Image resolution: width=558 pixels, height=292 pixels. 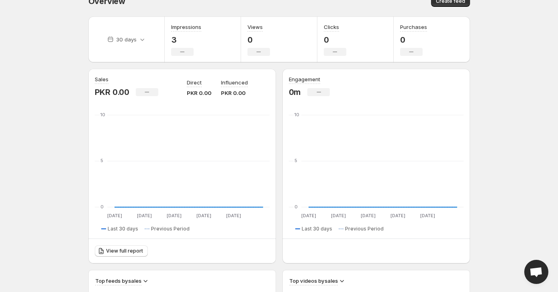 What do you see at coordinates (186, 27) in the screenshot?
I see `h3: Impressions` at bounding box center [186, 27].